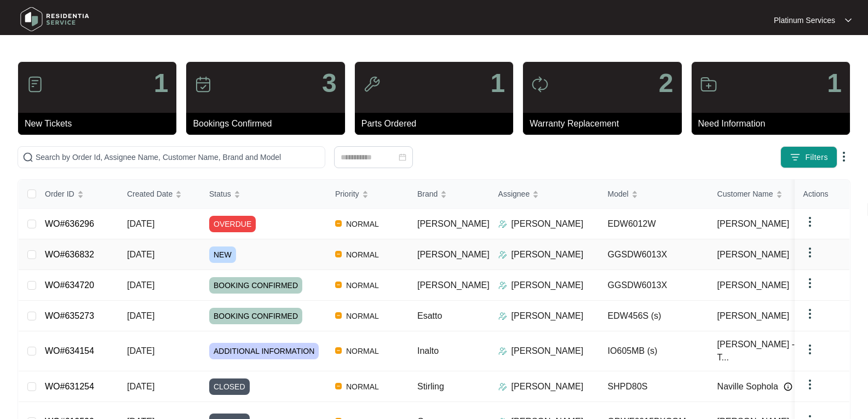 The height and width of the screenshot is (419, 868). I want to click on span: Assignee, so click(514, 194).